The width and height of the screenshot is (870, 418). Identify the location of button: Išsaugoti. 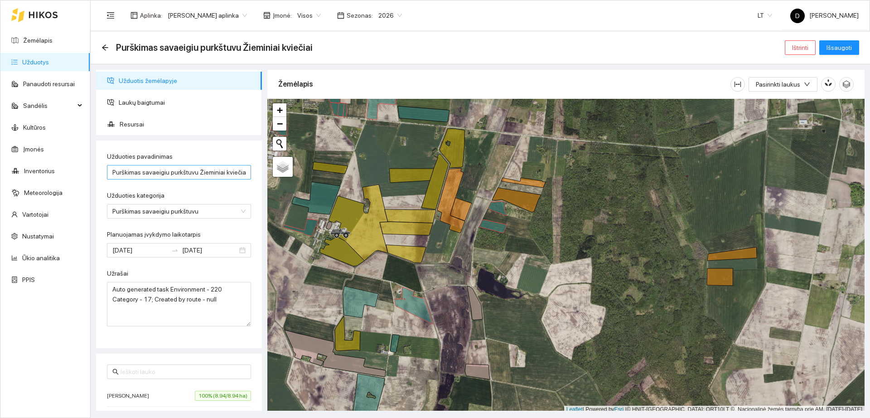
(840, 48).